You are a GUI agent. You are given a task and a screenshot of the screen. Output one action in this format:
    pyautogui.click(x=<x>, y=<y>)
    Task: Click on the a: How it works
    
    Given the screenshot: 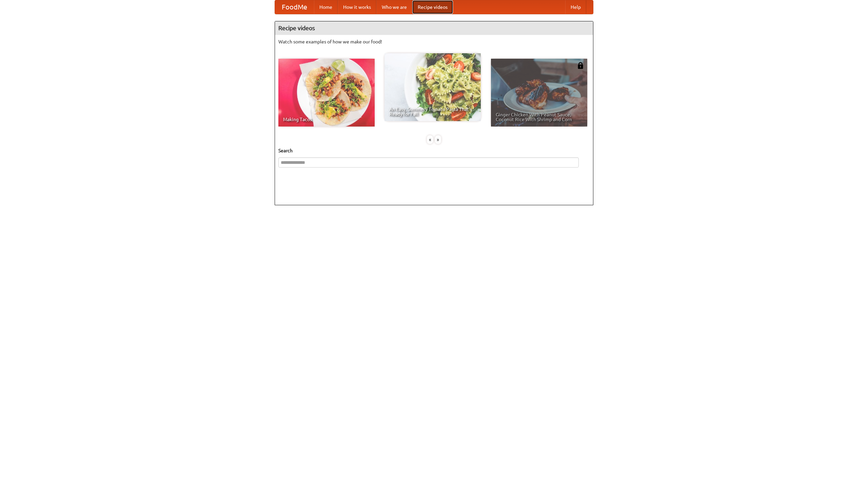 What is the action you would take?
    pyautogui.click(x=357, y=7)
    